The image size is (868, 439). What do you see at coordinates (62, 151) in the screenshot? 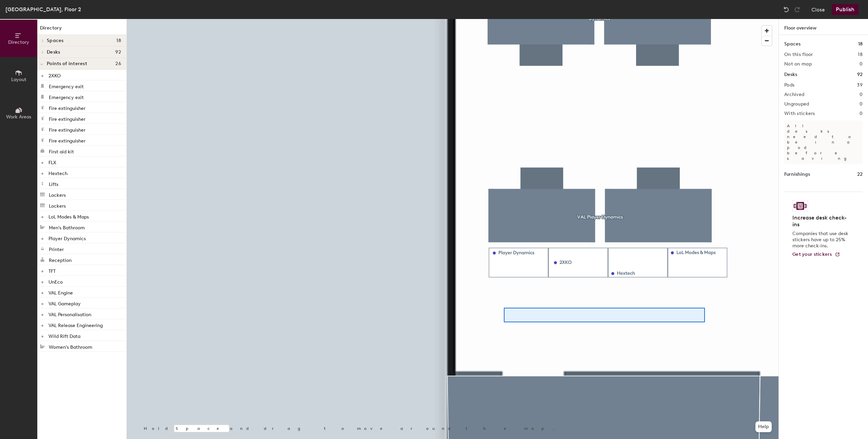
I see `p: First aid kit` at bounding box center [62, 151].